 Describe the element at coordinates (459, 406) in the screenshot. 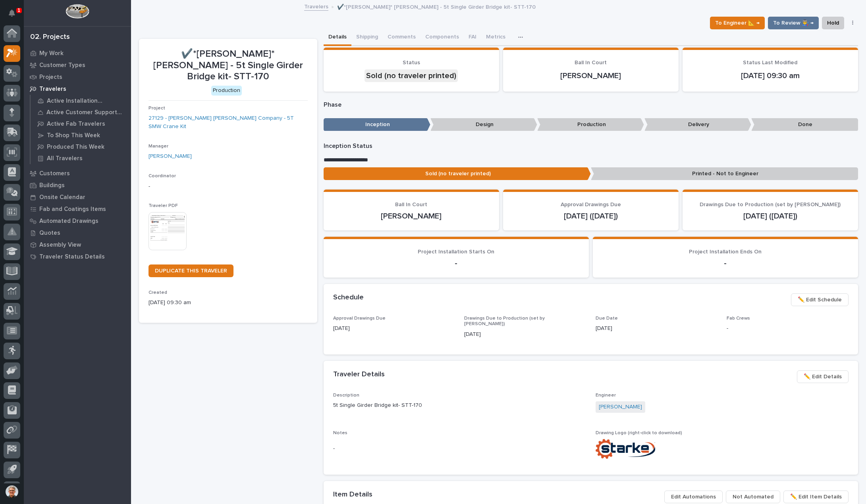

I see `p: 5t Single Girder Bridge kit- STT-170` at that location.